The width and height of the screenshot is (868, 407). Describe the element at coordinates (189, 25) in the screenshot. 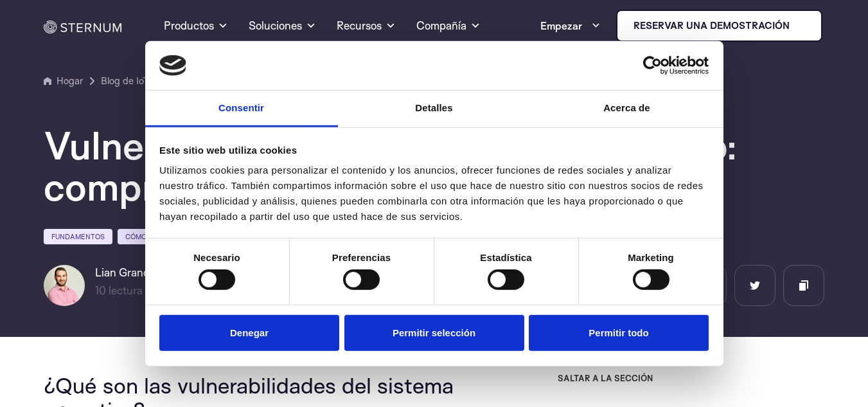

I see `font: Productos` at that location.